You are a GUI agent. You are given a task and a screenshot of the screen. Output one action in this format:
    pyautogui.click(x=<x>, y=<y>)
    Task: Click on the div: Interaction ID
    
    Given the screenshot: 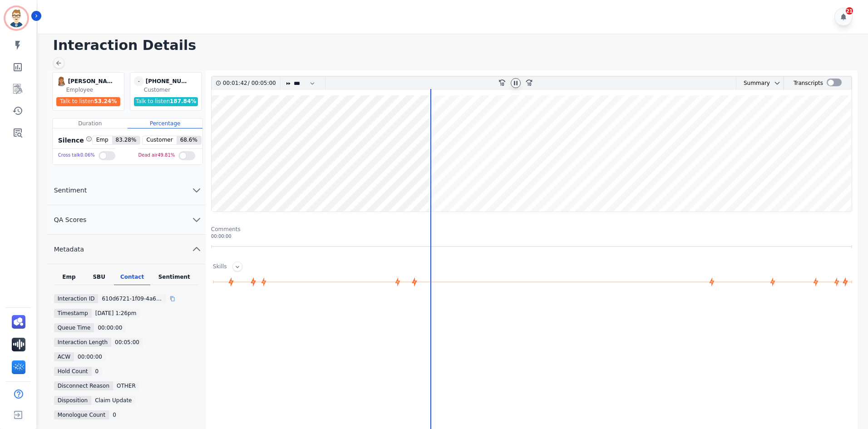 What is the action you would take?
    pyautogui.click(x=76, y=298)
    